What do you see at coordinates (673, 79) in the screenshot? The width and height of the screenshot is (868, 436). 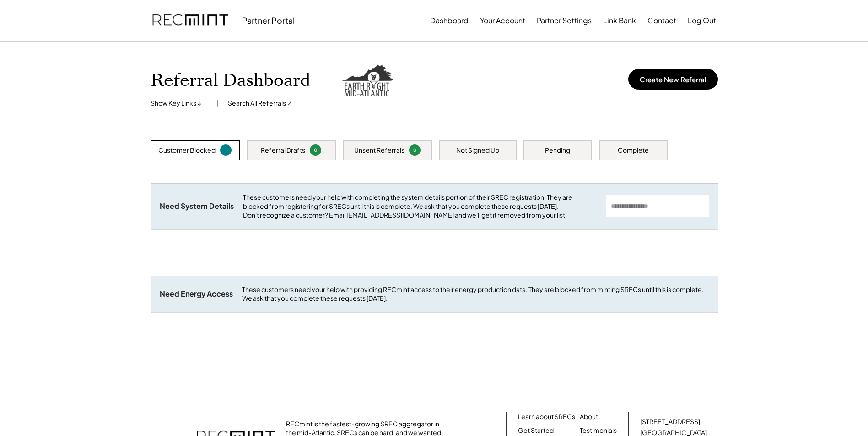 I see `button: Create New Referral` at bounding box center [673, 79].